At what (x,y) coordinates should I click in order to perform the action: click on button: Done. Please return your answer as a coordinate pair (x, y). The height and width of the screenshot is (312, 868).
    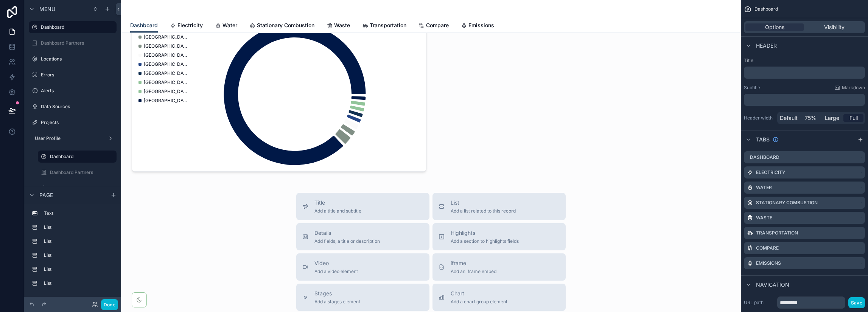
    Looking at the image, I should click on (110, 304).